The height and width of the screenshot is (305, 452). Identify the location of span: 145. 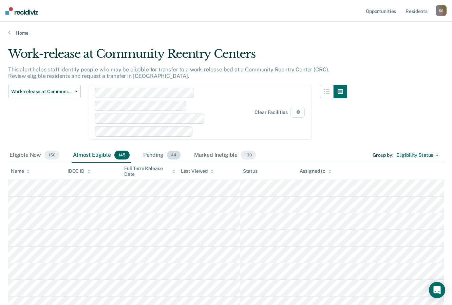
(122, 155).